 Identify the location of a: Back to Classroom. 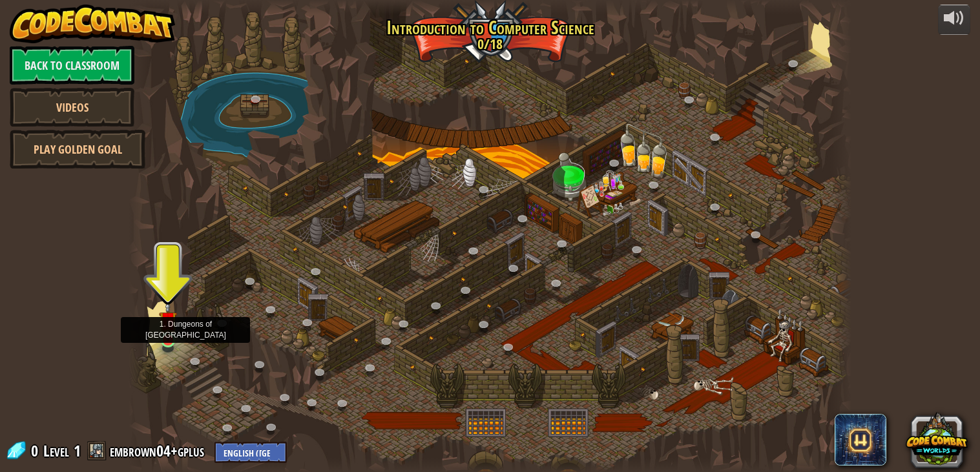
(72, 65).